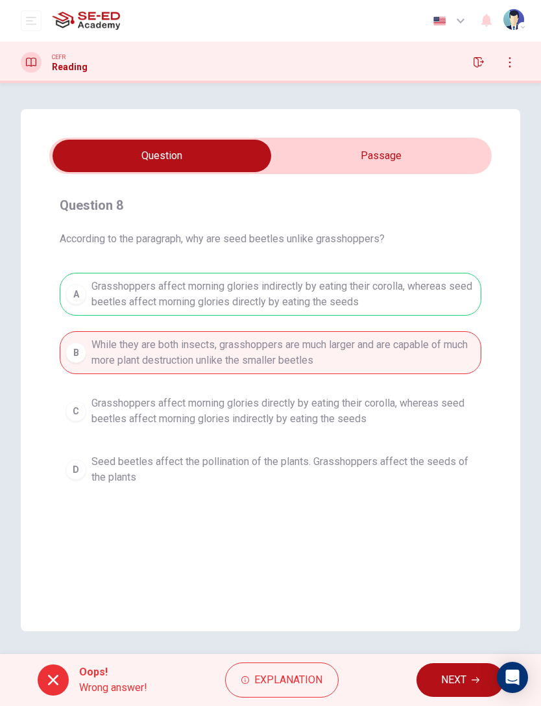  I want to click on a: SE-ED Academy logo, so click(86, 21).